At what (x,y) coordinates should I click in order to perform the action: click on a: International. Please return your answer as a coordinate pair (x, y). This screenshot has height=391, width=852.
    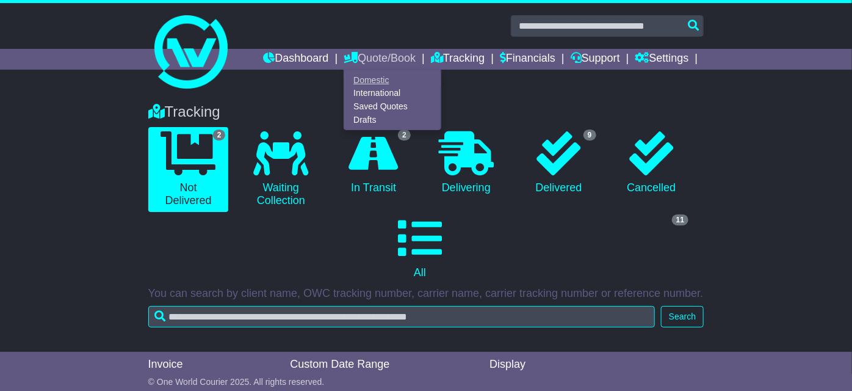
    Looking at the image, I should click on (392, 93).